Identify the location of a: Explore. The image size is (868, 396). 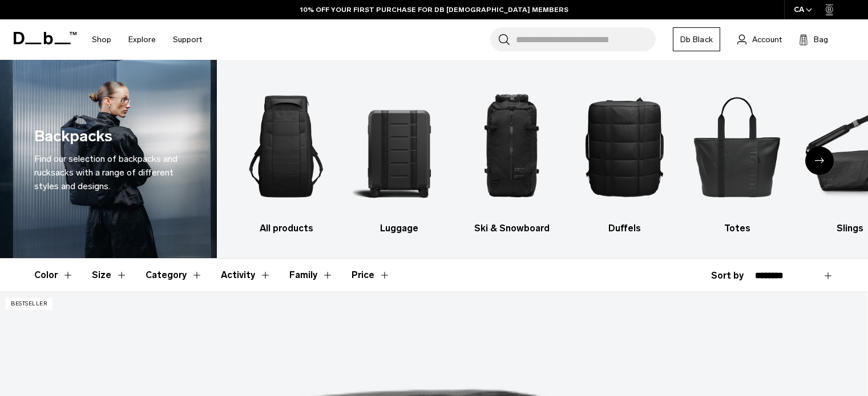
(142, 39).